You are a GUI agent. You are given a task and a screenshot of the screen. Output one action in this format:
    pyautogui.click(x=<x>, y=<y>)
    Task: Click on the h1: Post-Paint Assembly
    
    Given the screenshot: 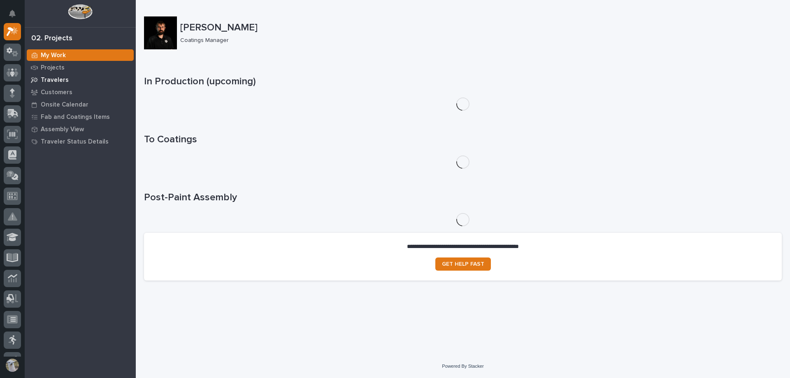 What is the action you would take?
    pyautogui.click(x=463, y=198)
    